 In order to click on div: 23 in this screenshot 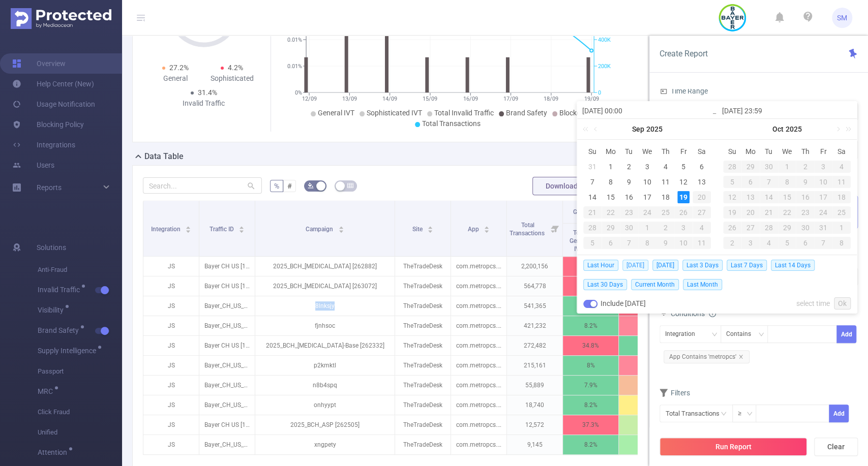, I will do `click(805, 212)`.